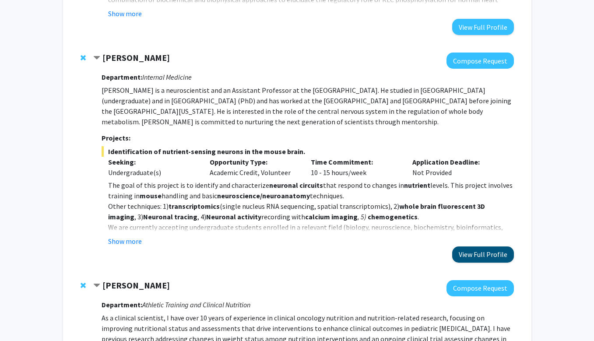 The image size is (594, 341). What do you see at coordinates (355, 162) in the screenshot?
I see `p: Time Commitment:` at bounding box center [355, 162].